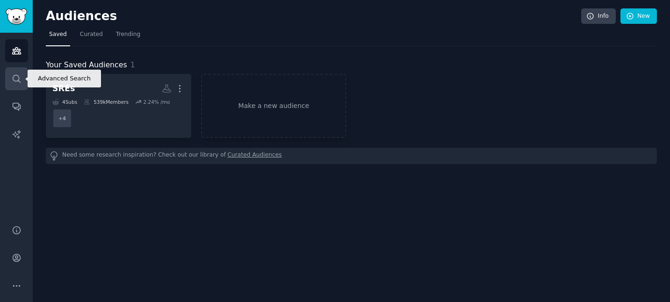  I want to click on a: Make a new audience, so click(274, 106).